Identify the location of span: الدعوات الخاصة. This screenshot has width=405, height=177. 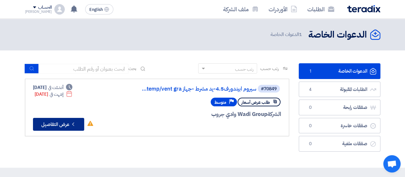
(287, 34).